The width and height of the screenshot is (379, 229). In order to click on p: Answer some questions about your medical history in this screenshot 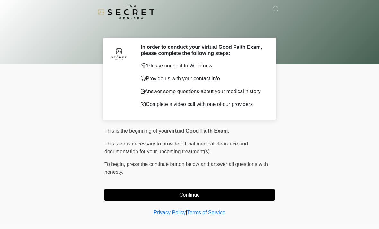, I will do `click(203, 92)`.